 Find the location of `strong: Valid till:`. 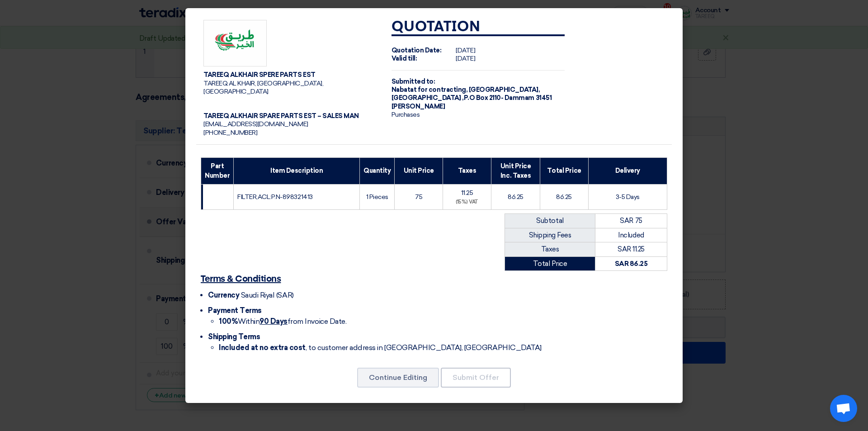

strong: Valid till: is located at coordinates (404, 58).